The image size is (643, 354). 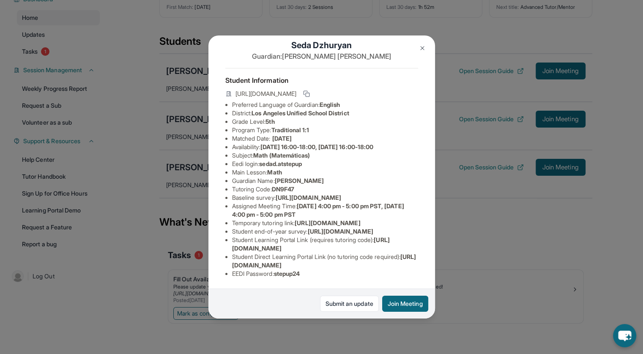 What do you see at coordinates (325, 261) in the screenshot?
I see `li: Student Direct Learning Portal Link (no tutoring code required) :` at bounding box center [325, 261].